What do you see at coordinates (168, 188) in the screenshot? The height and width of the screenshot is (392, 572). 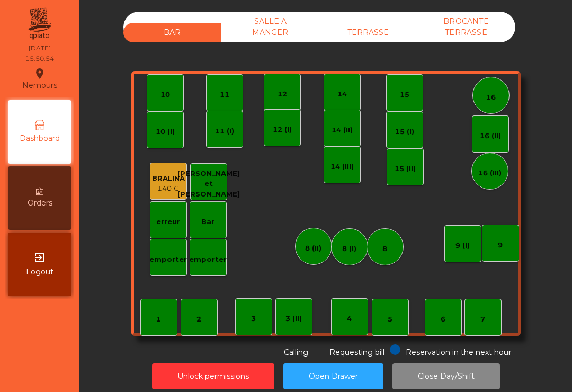 I see `div: 140 €` at bounding box center [168, 188].